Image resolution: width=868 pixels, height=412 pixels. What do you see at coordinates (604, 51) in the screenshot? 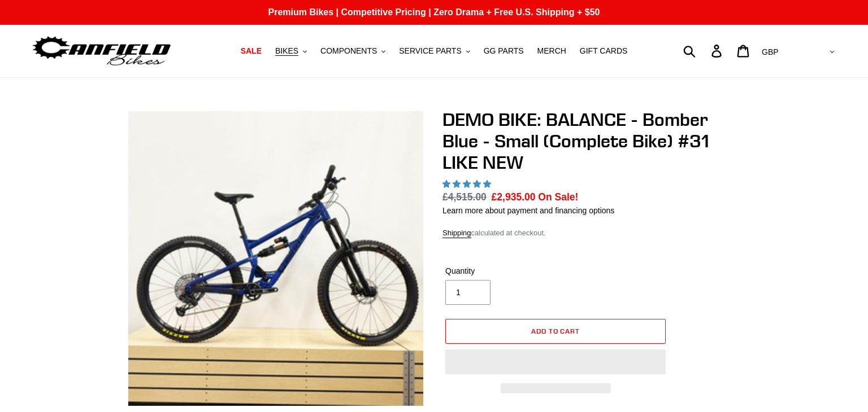
I see `span: GIFT CARDS` at bounding box center [604, 51].